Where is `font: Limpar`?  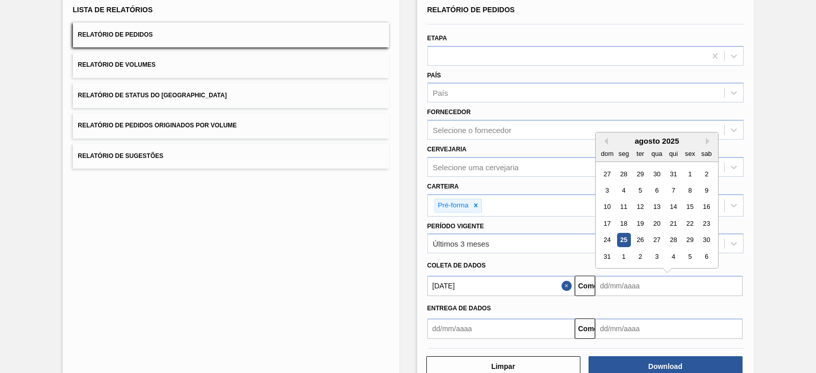 font: Limpar is located at coordinates (503, 367).